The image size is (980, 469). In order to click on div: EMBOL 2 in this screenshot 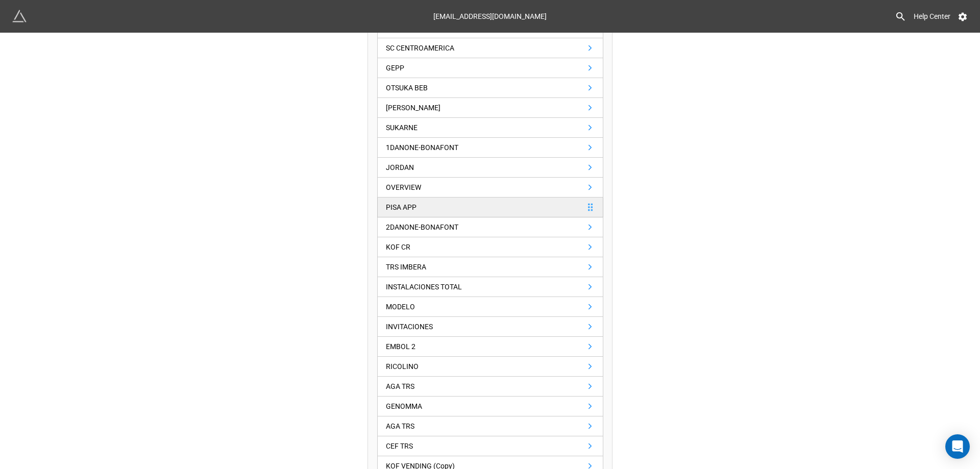, I will do `click(401, 346)`.